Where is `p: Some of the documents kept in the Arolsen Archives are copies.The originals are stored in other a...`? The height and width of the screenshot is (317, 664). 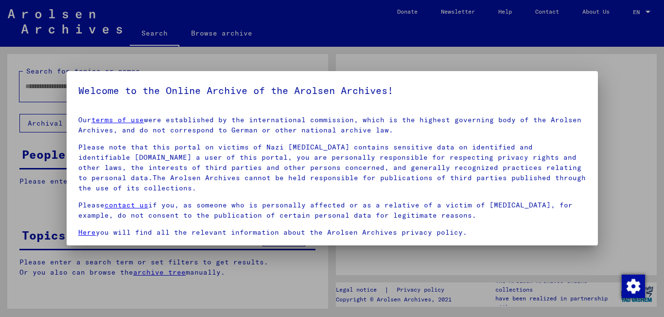 p: Some of the documents kept in the Arolsen Archives are copies.The originals are stored in other a... is located at coordinates (332, 259).